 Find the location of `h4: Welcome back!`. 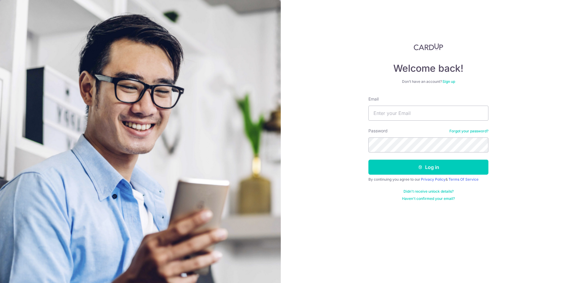

h4: Welcome back! is located at coordinates (429, 68).